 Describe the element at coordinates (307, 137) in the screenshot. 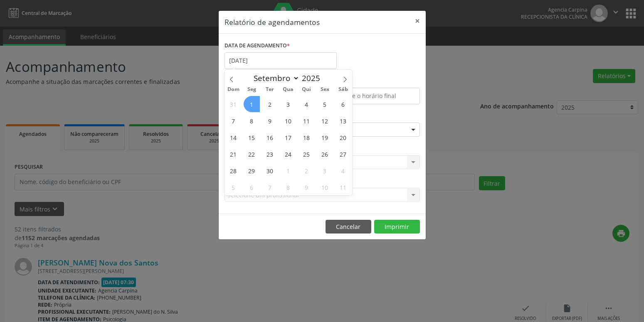

I see `span: Setembro 18, 2025` at that location.